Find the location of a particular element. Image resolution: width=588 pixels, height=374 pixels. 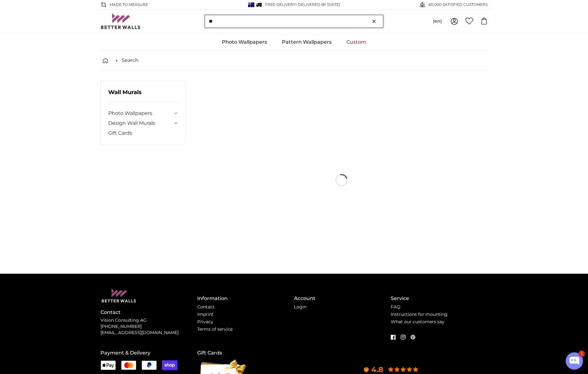

h4: Gift Cards is located at coordinates (246, 353).